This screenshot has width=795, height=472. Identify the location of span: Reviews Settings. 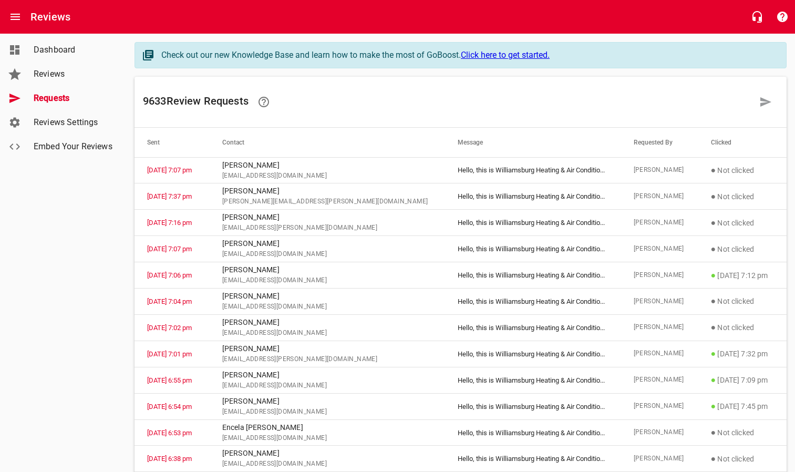
(74, 122).